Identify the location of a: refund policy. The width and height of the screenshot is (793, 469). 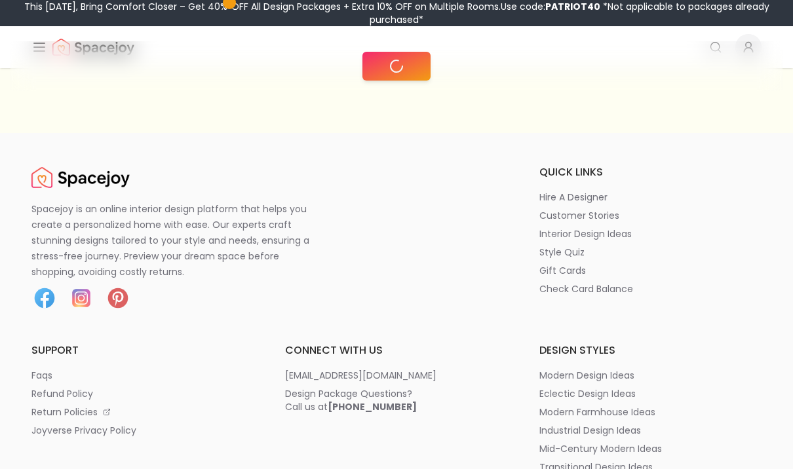
(142, 394).